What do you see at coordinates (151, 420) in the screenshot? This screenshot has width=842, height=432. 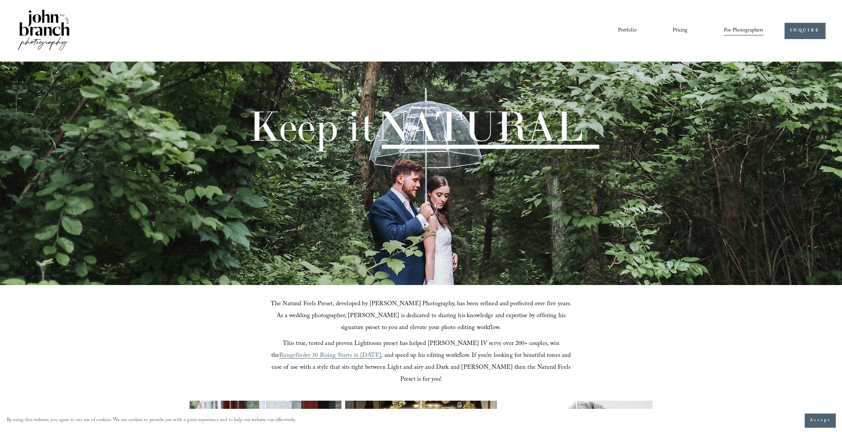 I see `p: By using this website, you agree to our use of cookies. We use cookies to provide you with a grea...` at bounding box center [151, 420].